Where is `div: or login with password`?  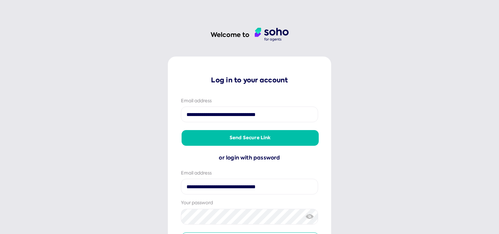
div: or login with password is located at coordinates (249, 158).